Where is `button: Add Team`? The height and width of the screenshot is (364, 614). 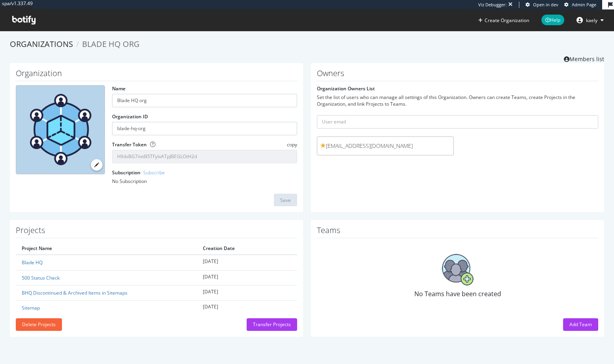 button: Add Team is located at coordinates (580, 325).